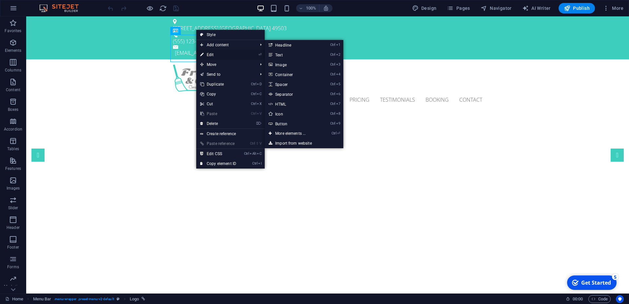  What do you see at coordinates (225, 65) in the screenshot?
I see `span: Move` at bounding box center [225, 65].